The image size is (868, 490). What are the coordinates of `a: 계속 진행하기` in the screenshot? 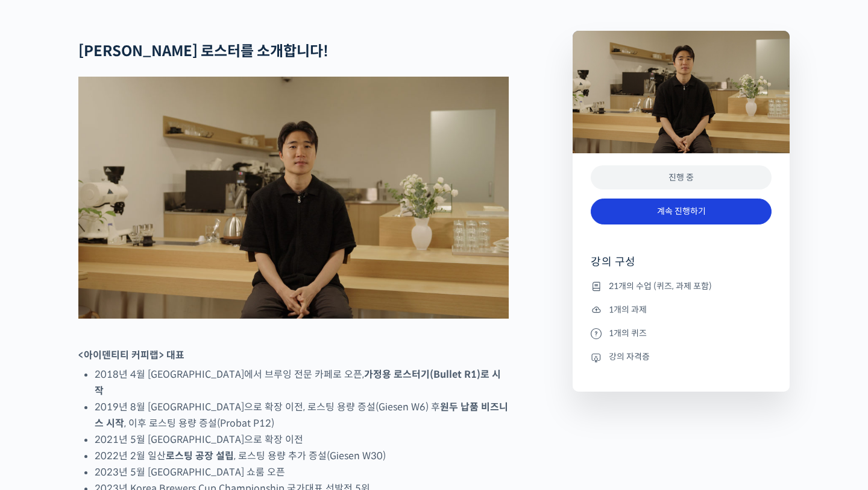 It's located at (682, 211).